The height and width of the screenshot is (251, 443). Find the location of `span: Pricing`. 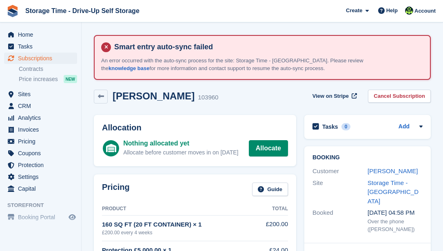

span: Pricing is located at coordinates (42, 142).